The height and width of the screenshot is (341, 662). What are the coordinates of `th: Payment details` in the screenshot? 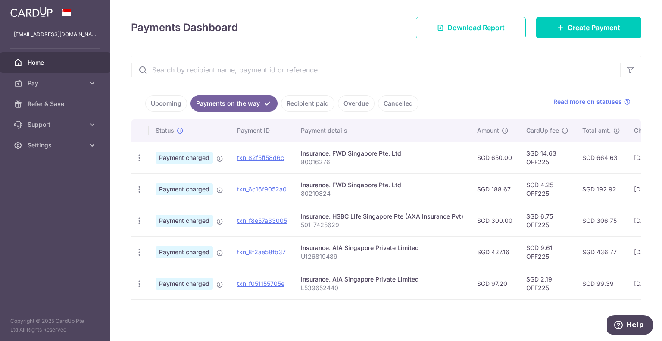 It's located at (382, 131).